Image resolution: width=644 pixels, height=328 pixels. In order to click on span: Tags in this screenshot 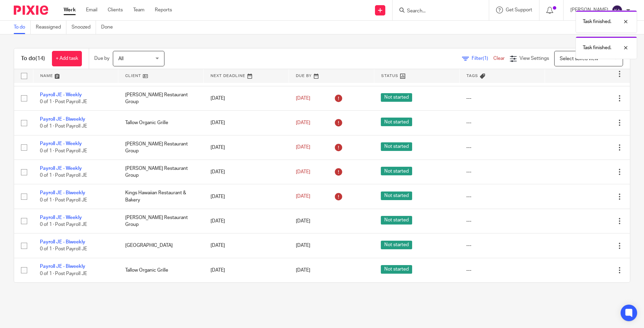, I will do `click(472, 75)`.